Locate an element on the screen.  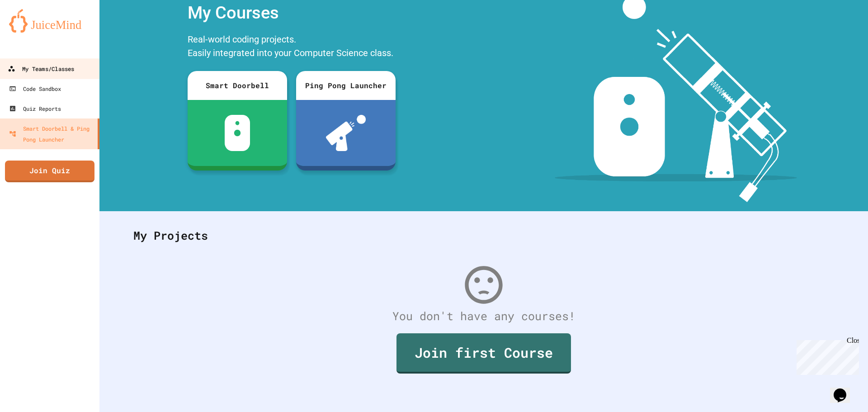
div: Chat with us now!Close is located at coordinates (33, 30).